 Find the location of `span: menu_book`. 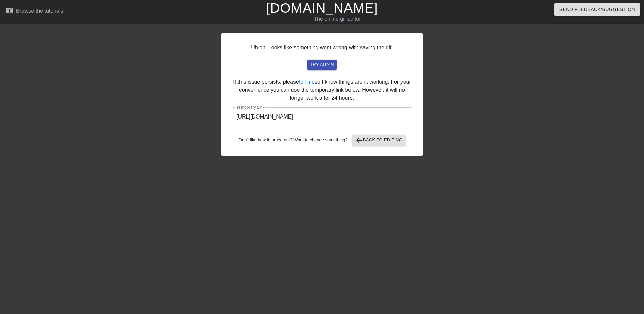

span: menu_book is located at coordinates (9, 11).